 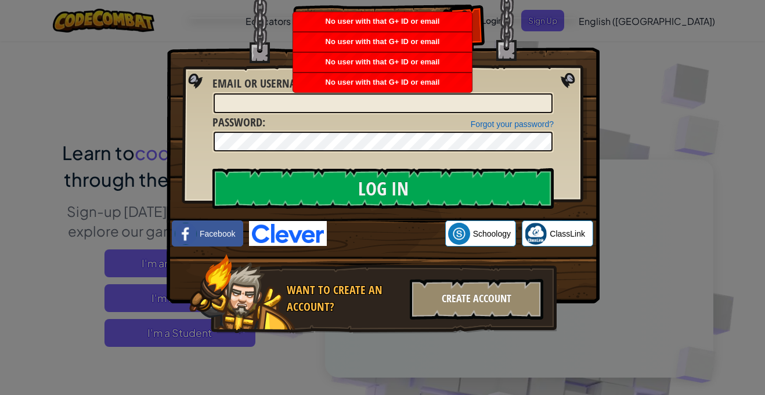 What do you see at coordinates (491, 234) in the screenshot?
I see `span: Schoology` at bounding box center [491, 234].